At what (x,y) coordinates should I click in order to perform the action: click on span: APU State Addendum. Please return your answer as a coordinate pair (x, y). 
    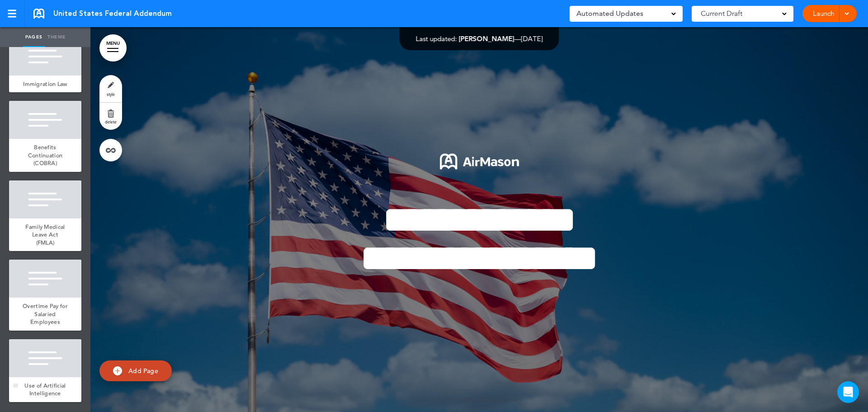
    Looking at the image, I should click on (492, 400).